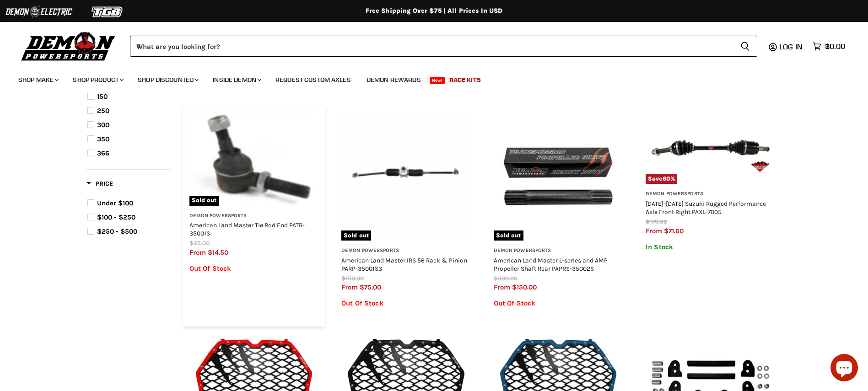 The width and height of the screenshot is (868, 391). I want to click on span: Save %, so click(661, 179).